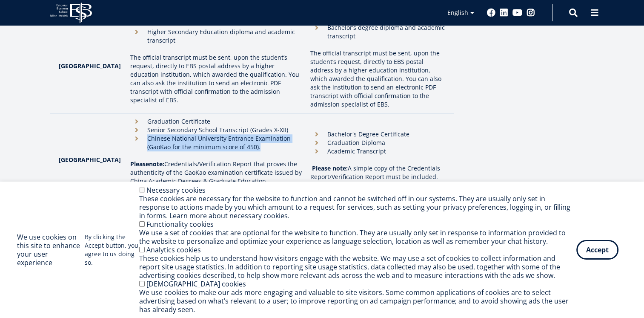 The width and height of the screenshot is (644, 318). Describe the element at coordinates (378, 134) in the screenshot. I see `li: Bachelor's Degree Certificate` at that location.